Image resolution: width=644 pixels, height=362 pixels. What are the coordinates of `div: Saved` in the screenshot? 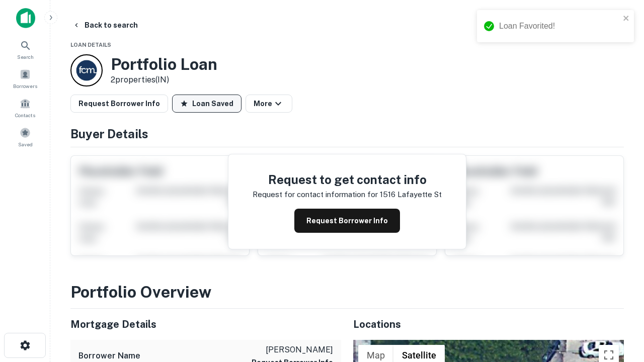 It's located at (25, 137).